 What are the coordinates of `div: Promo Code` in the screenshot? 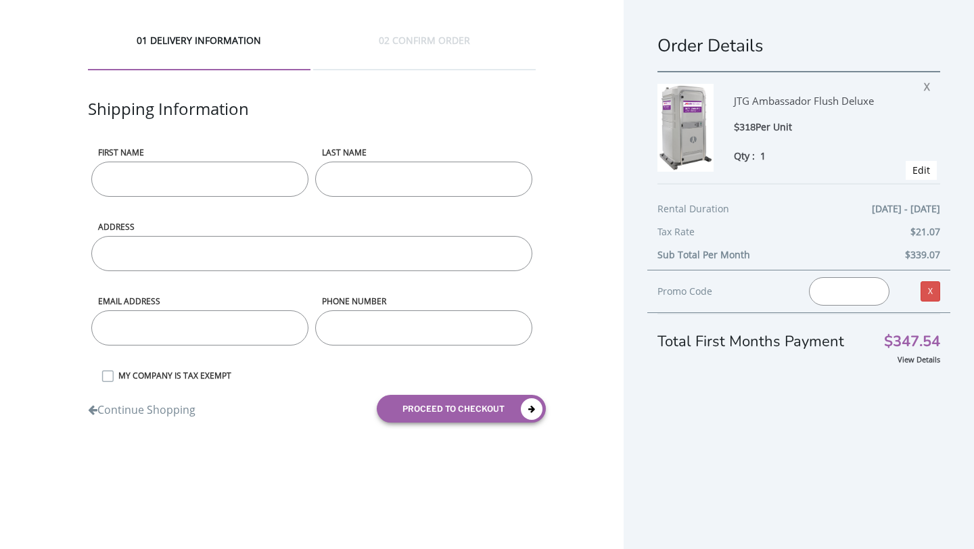 It's located at (723, 291).